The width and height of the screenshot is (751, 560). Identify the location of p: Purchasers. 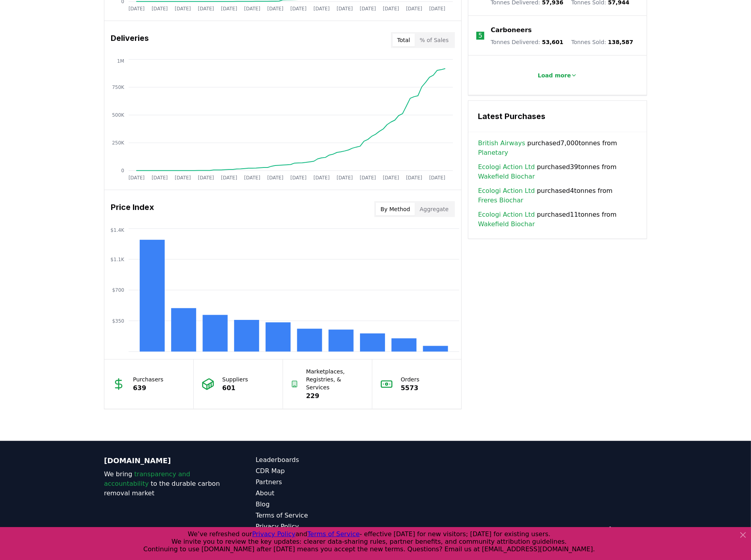
(148, 379).